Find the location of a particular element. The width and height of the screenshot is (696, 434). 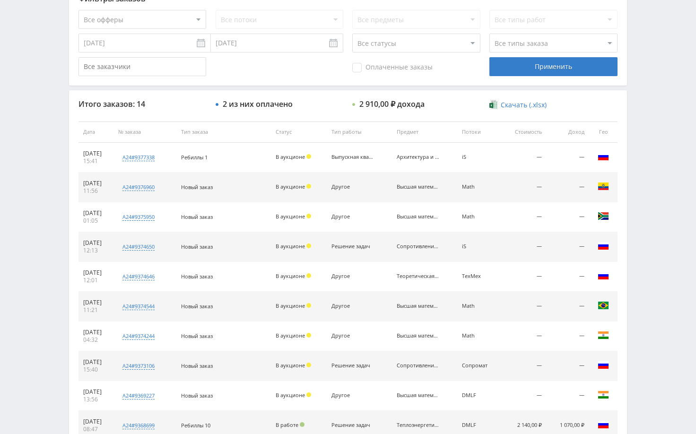

div: 2 910,00 ₽ дохода is located at coordinates (392, 104).